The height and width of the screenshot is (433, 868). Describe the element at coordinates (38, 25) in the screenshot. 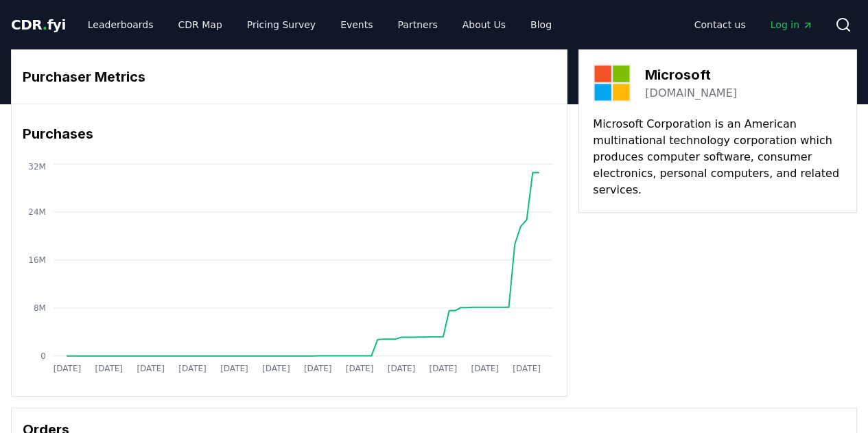

I see `a: CDR.fyi` at that location.